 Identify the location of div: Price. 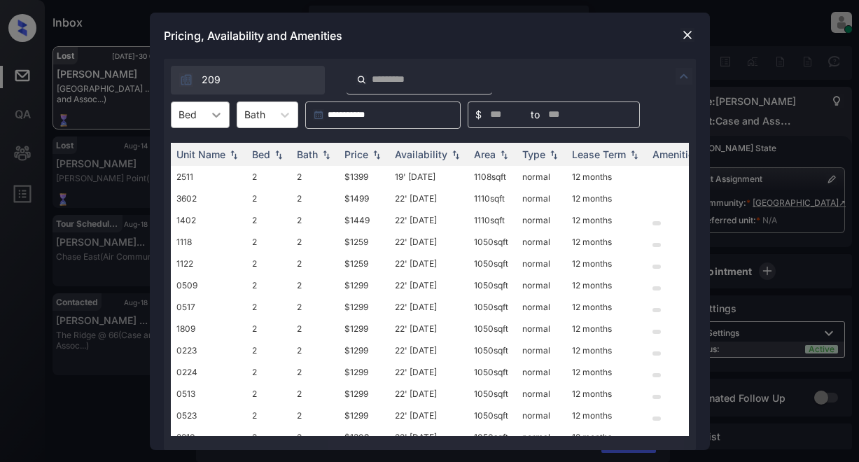
(356, 154).